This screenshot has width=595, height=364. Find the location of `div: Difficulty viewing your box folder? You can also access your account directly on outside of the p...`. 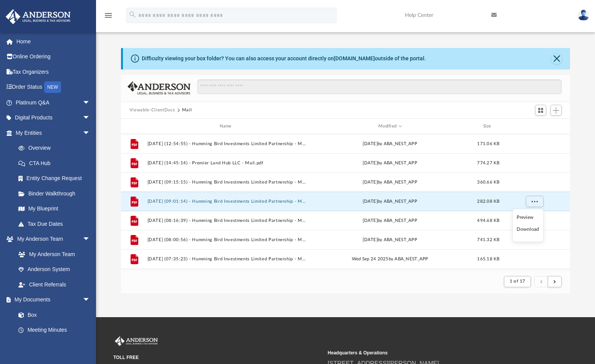

div: Difficulty viewing your box folder? You can also access your account directly on outside of the p... is located at coordinates (284, 58).